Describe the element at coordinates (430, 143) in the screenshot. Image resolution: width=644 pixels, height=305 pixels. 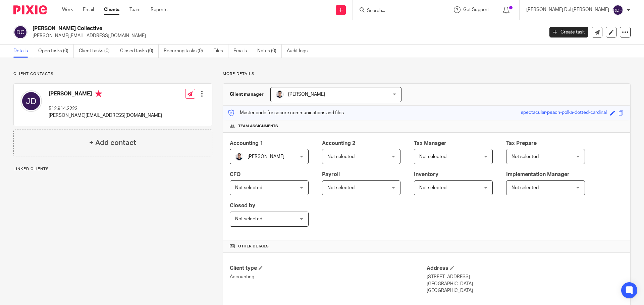
I see `span: Tax Manager` at that location.